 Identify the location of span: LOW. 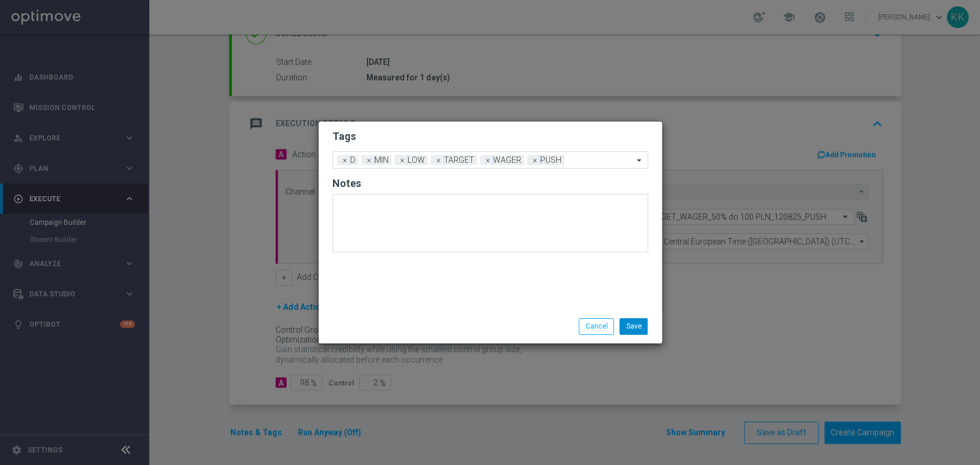
(416, 160).